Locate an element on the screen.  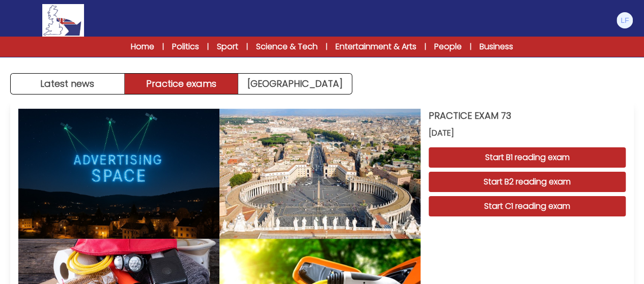
a: Logo is located at coordinates (63, 20).